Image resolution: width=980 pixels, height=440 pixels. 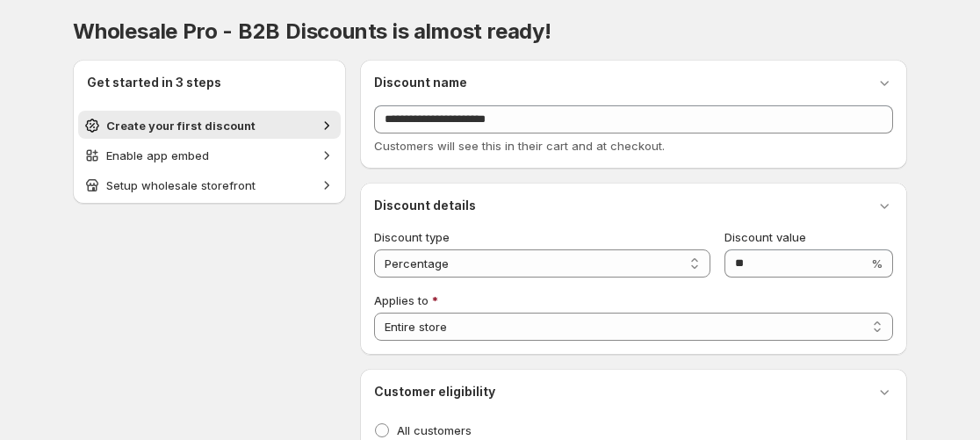 I want to click on h3: Customer eligibility, so click(x=434, y=392).